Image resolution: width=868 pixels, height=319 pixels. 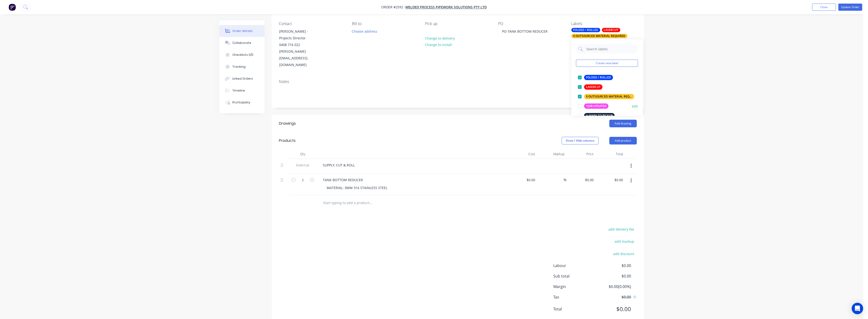 I want to click on div: Open Intercom Messenger, so click(x=858, y=308).